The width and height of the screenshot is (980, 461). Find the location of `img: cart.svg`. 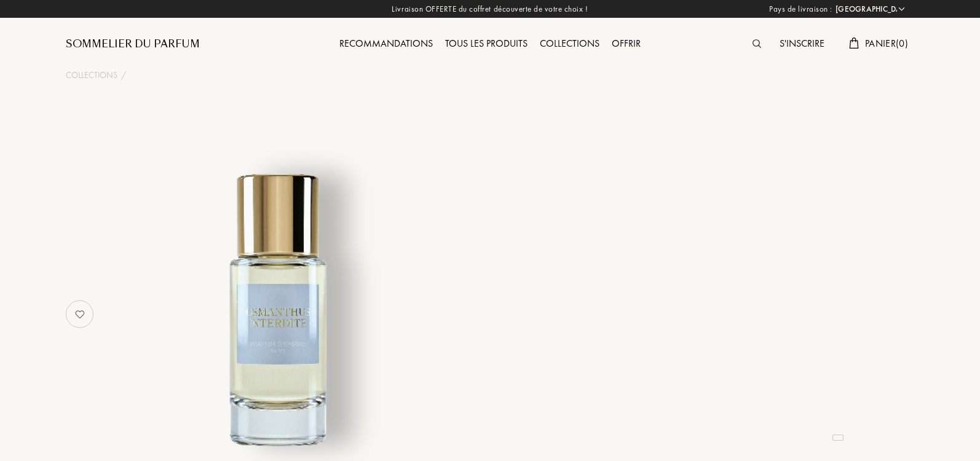

img: cart.svg is located at coordinates (854, 43).